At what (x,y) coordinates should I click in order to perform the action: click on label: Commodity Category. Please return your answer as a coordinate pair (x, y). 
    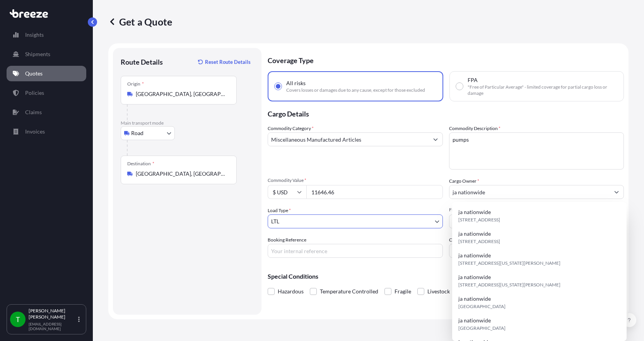
    Looking at the image, I should click on (290, 129).